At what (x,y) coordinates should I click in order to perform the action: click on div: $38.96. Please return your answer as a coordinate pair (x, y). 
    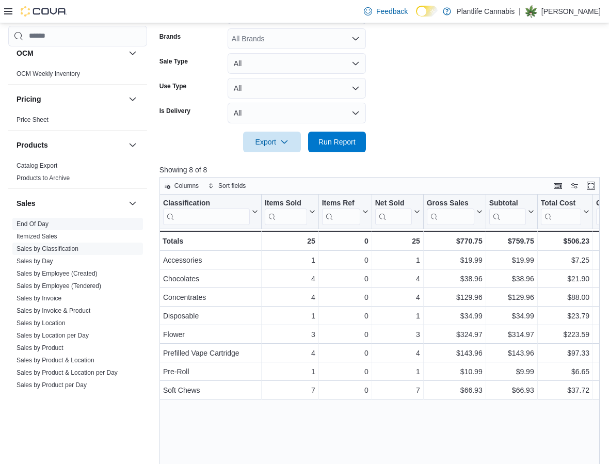
    Looking at the image, I should click on (455, 279).